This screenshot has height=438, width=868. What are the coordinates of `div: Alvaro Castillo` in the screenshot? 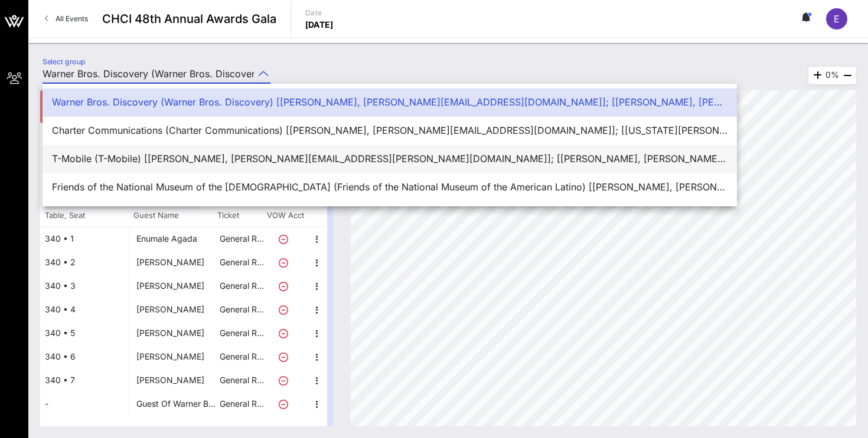 It's located at (170, 262).